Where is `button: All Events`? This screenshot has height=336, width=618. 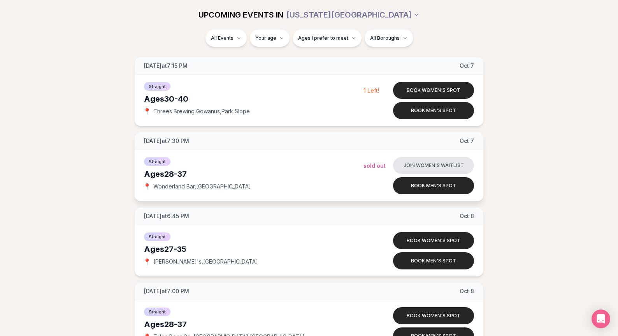 button: All Events is located at coordinates (226, 38).